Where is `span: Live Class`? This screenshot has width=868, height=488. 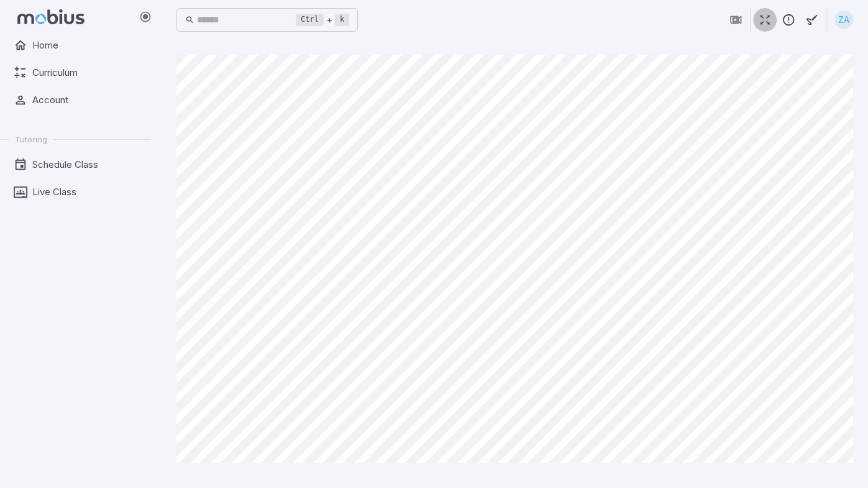 span: Live Class is located at coordinates (87, 192).